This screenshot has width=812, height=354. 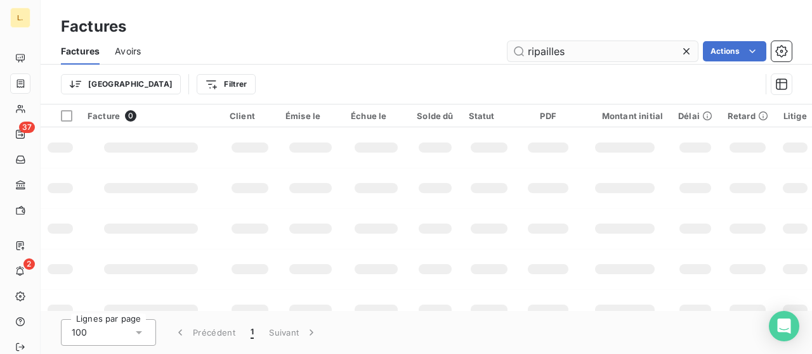 What do you see at coordinates (79, 333) in the screenshot?
I see `span: 100` at bounding box center [79, 333].